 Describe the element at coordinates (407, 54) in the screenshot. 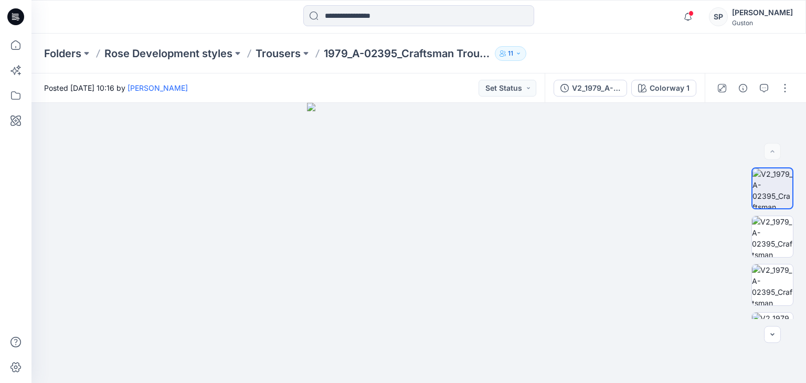

I see `p: 1979_A-02395_Craftsman Trousers Striker` at that location.